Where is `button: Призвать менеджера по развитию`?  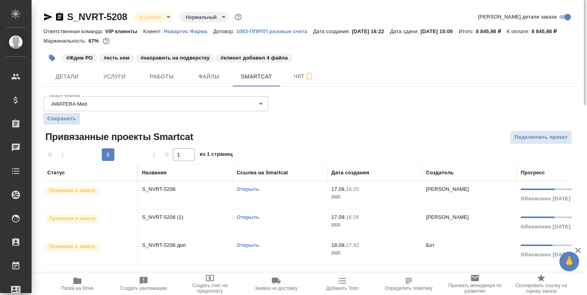 button: Призвать менеджера по развитию is located at coordinates (475, 284).